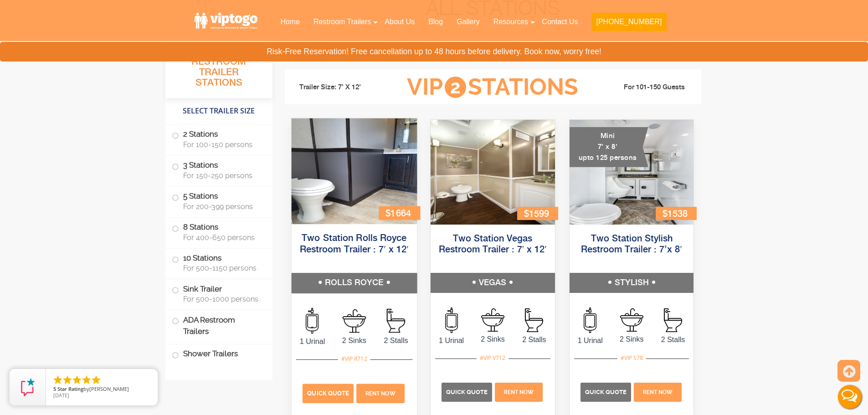  I want to click on a: Two Station Vegas Restroom Trailer : 7′ x 12′, so click(493, 244).